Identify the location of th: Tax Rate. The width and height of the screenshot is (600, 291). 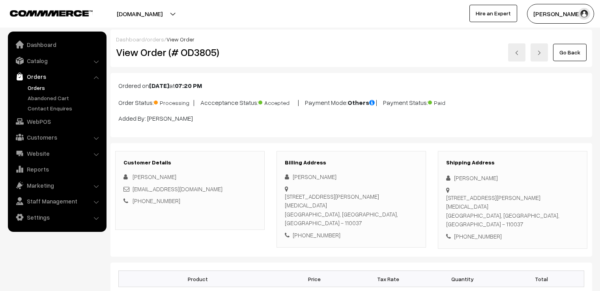
(388, 279).